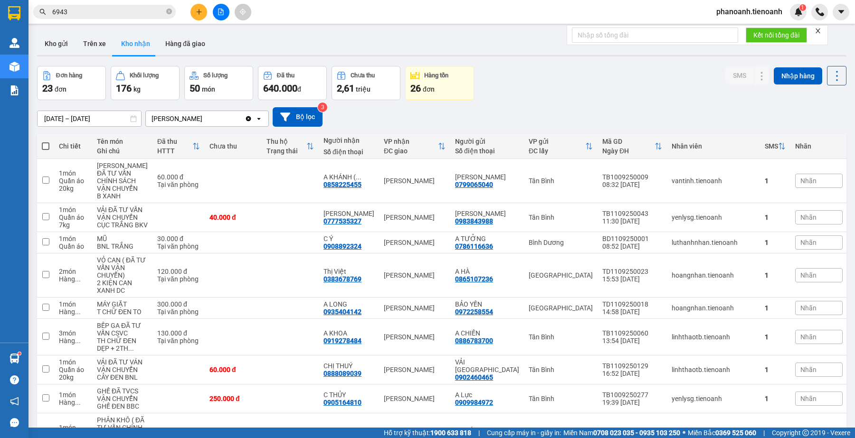 This screenshot has width=855, height=438. I want to click on button: Đơn hàng23đơn, so click(71, 83).